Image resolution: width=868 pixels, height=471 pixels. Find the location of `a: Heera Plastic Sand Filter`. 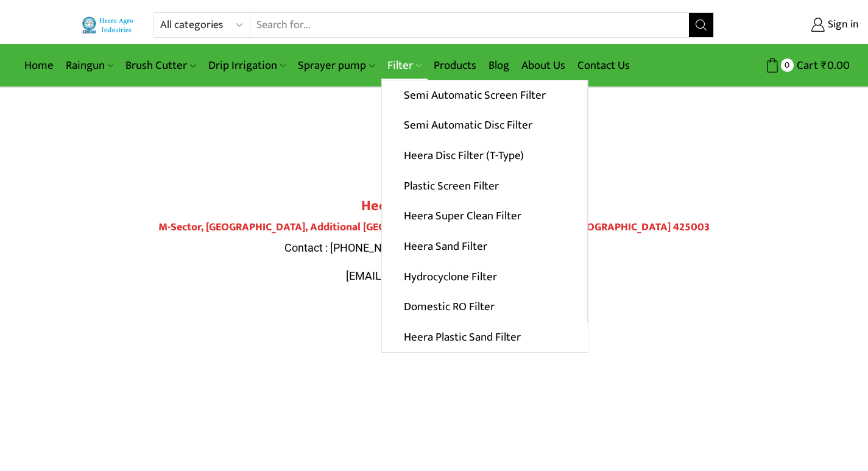

a: Heera Plastic Sand Filter is located at coordinates (485, 338).